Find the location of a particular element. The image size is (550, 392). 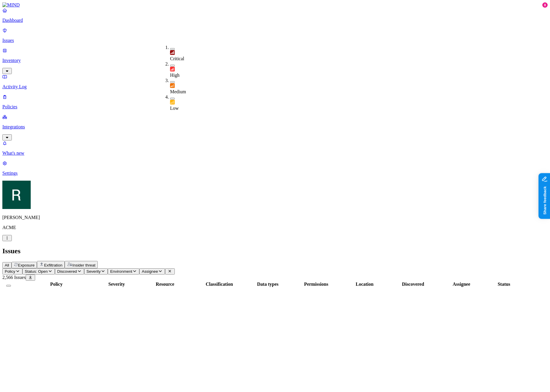

div: Severity is located at coordinates (116, 284).